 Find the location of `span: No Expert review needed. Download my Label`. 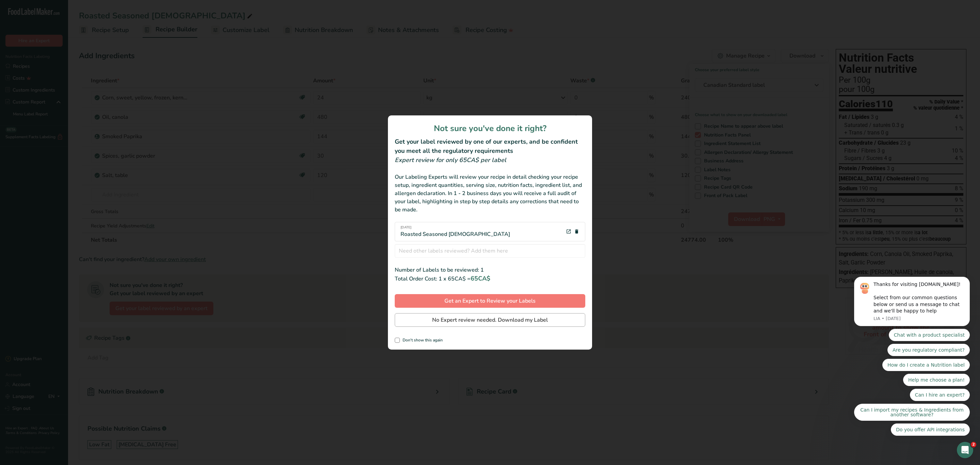

span: No Expert review needed. Download my Label is located at coordinates (490, 320).